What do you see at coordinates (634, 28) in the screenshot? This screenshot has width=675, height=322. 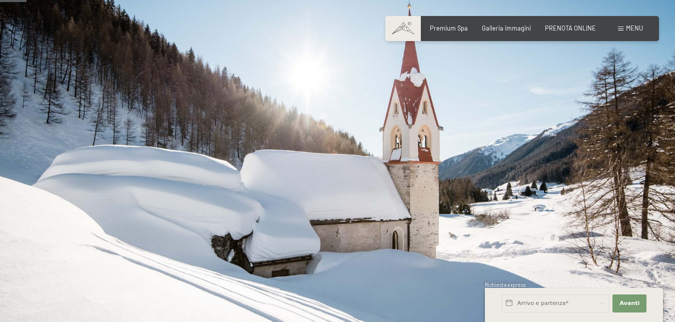 I see `span: Menu` at bounding box center [634, 28].